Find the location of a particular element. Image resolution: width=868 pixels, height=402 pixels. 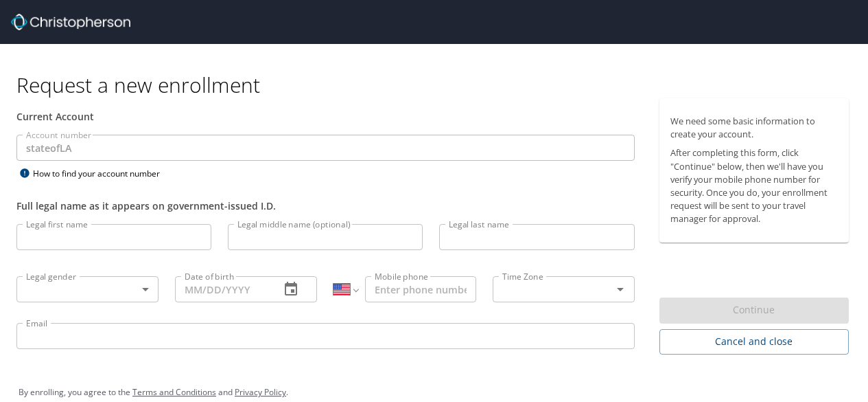

h1: Request a new enrollment is located at coordinates (438, 84).